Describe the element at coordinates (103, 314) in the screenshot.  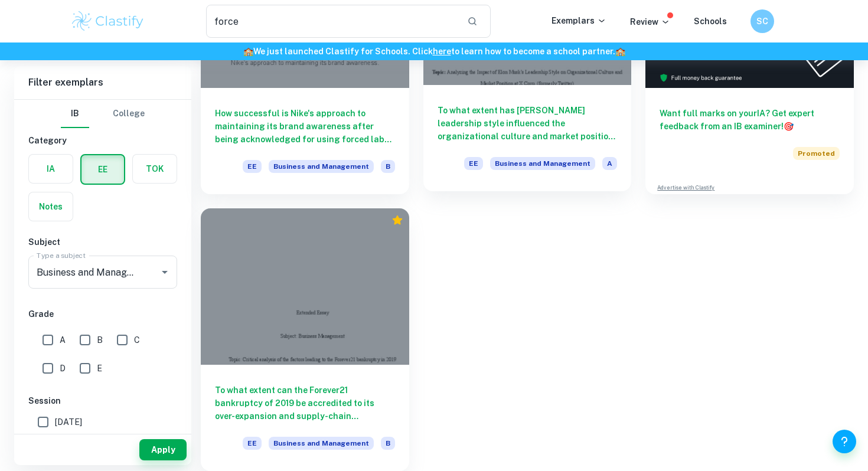
I see `h6: Grade` at that location.